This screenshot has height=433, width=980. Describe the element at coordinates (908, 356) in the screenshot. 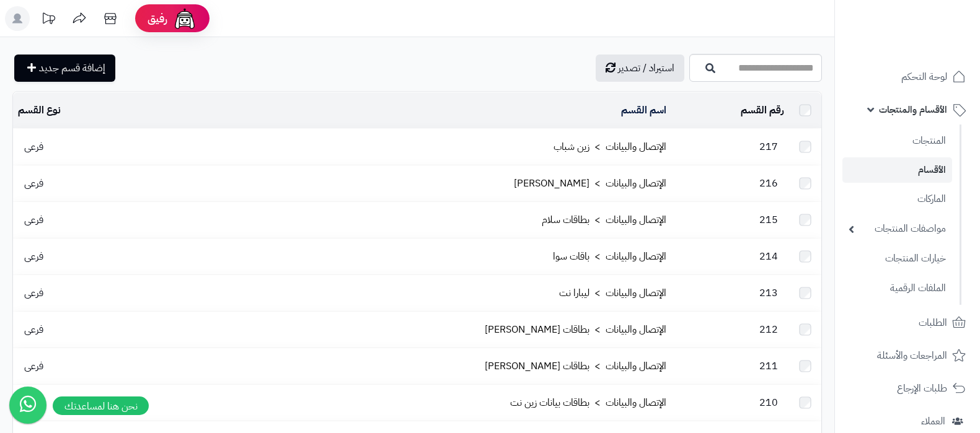

I see `a: المراجعات والأسئلة` at that location.